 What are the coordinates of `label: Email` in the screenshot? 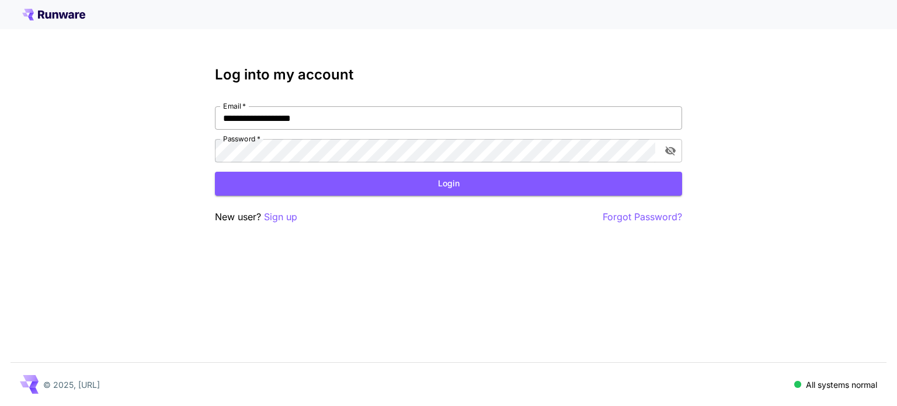 It's located at (234, 106).